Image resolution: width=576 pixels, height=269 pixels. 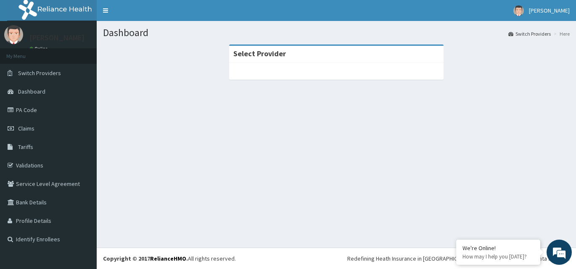 What do you see at coordinates (32, 92) in the screenshot?
I see `span: Dashboard` at bounding box center [32, 92].